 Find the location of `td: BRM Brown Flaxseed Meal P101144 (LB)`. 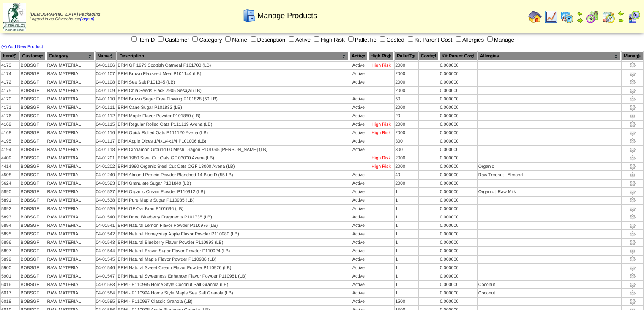

td: BRM Brown Flaxseed Meal P101144 (LB) is located at coordinates (232, 74).